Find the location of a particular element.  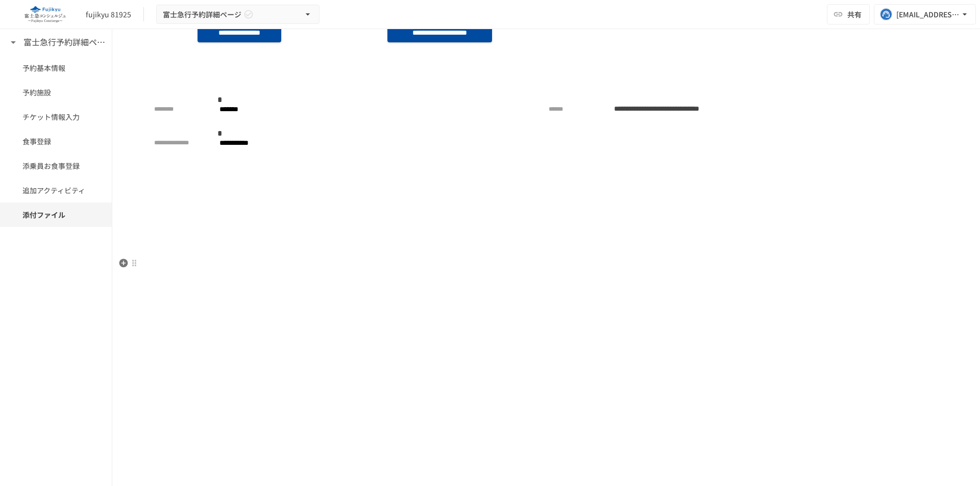

span: 追加アクティビティ is located at coordinates (56, 190).